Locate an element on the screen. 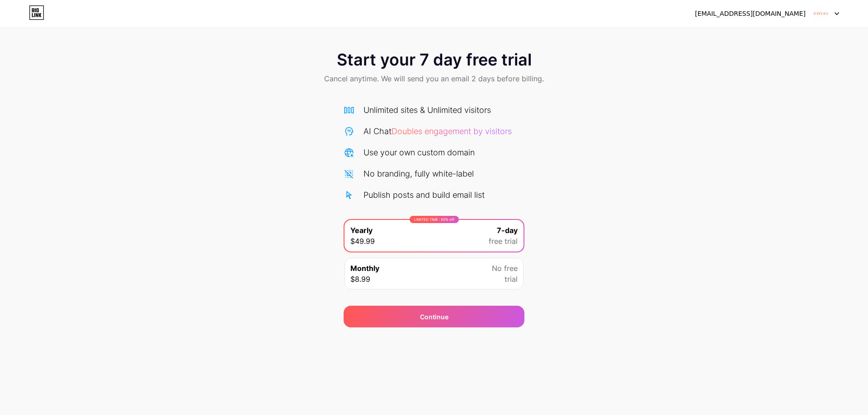 Image resolution: width=868 pixels, height=415 pixels. div: Use your own custom domain is located at coordinates (419, 152).